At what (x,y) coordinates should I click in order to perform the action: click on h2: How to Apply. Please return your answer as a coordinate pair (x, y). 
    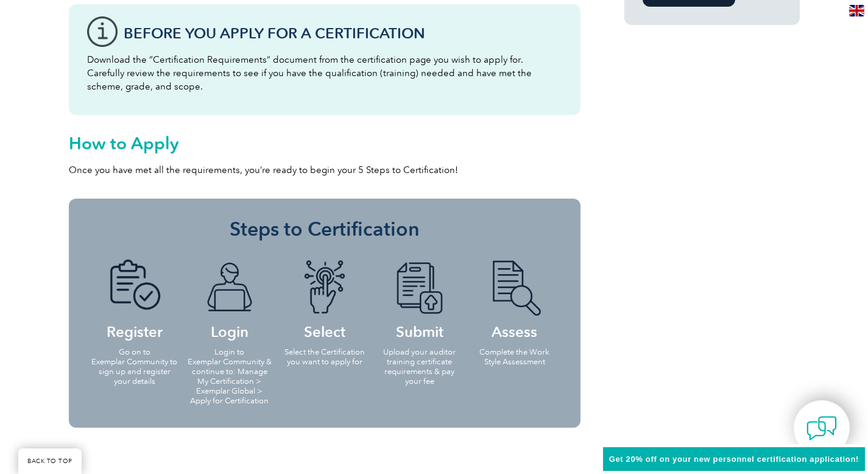
    Looking at the image, I should click on (325, 143).